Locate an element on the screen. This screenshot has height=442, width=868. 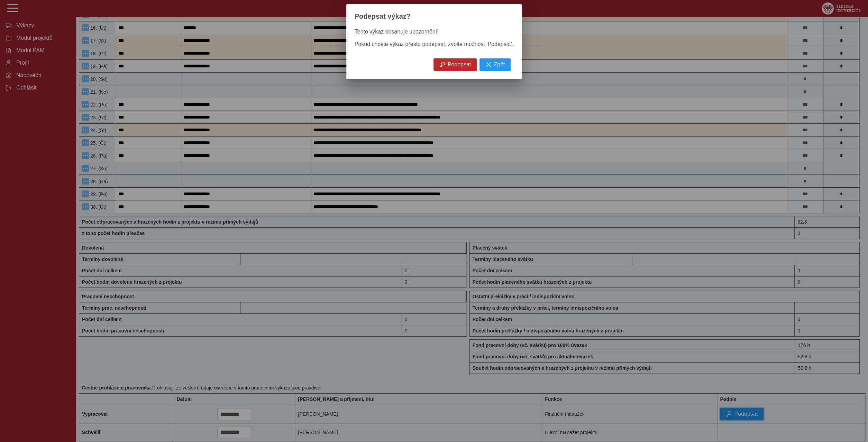
span: Podepsat výkaz? is located at coordinates (382, 16).